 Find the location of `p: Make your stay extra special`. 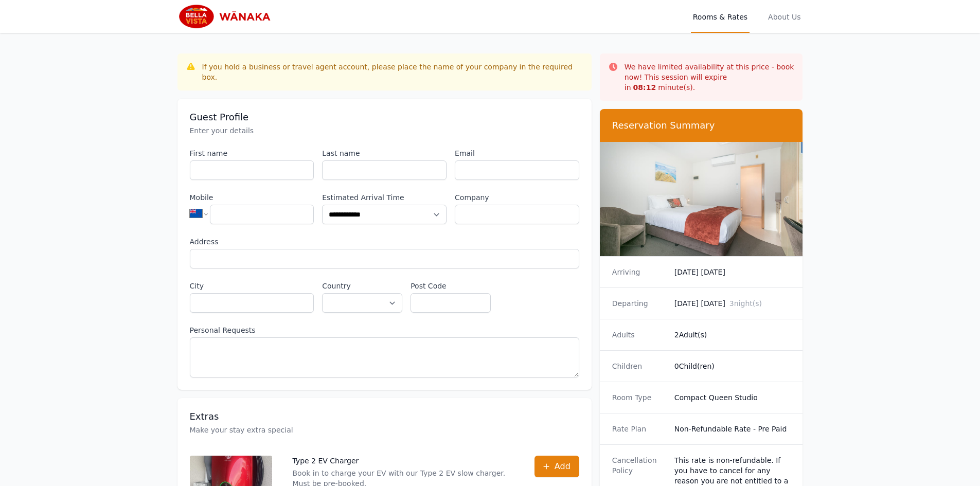

p: Make your stay extra special is located at coordinates (384, 430).